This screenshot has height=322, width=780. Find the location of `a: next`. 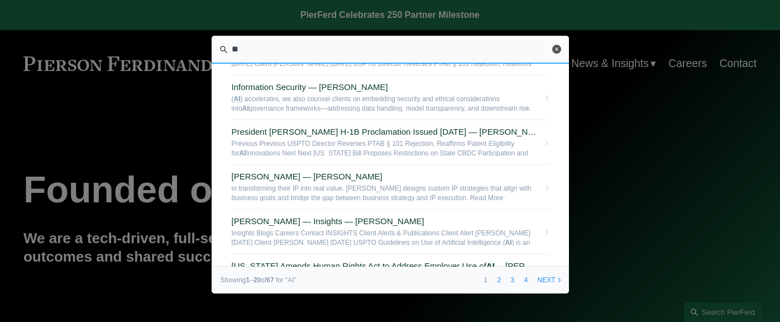

a: next is located at coordinates (548, 280).